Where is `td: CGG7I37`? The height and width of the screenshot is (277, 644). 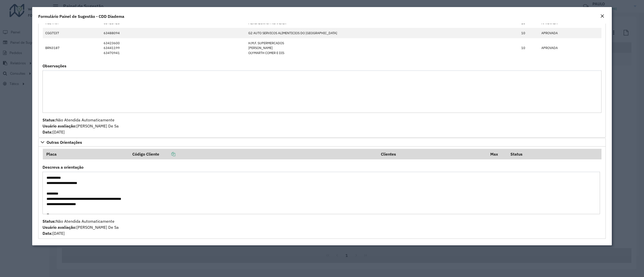
td: CGG7I37 is located at coordinates (72, 33).